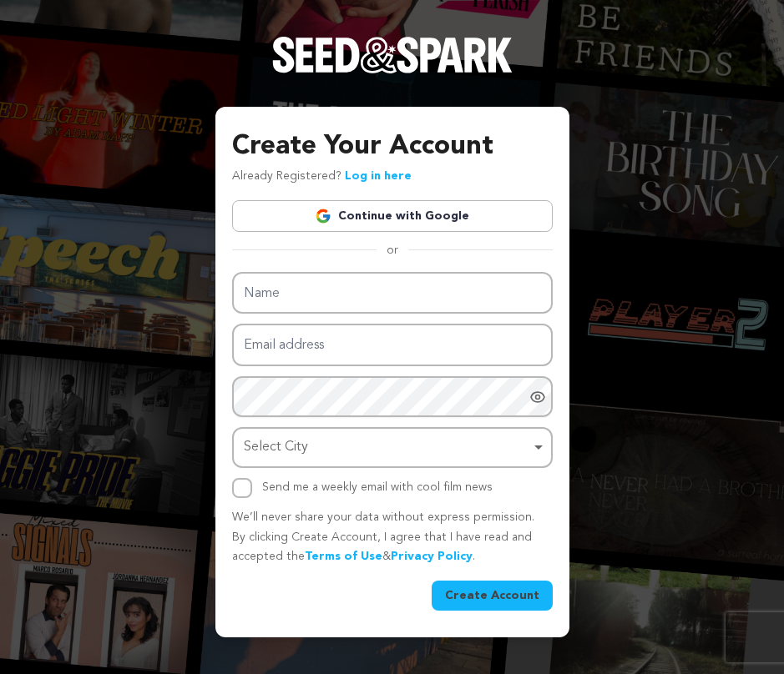 This screenshot has height=674, width=784. I want to click on input: Name, so click(392, 293).